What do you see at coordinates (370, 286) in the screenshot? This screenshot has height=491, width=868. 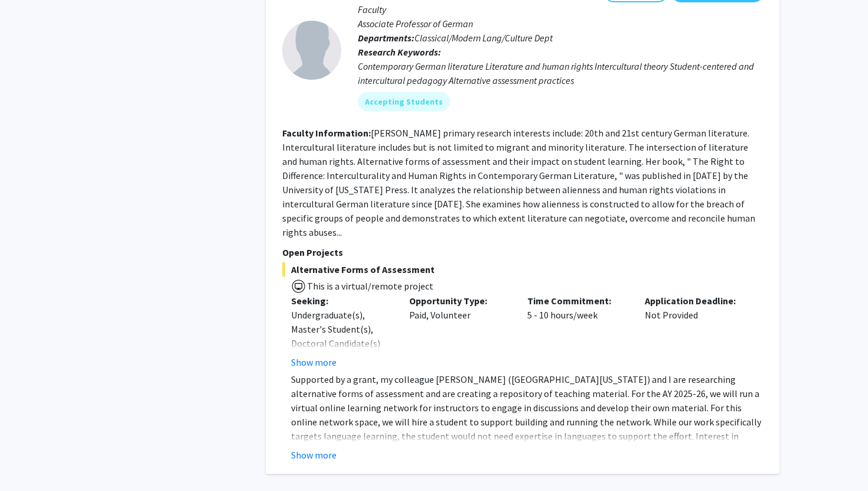 I see `span: This is a virtual/remote project` at bounding box center [370, 286].